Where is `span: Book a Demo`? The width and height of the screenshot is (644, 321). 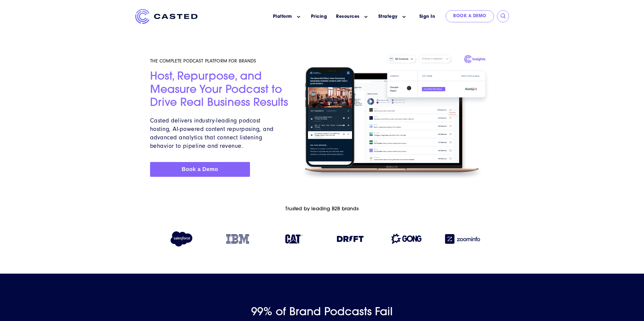
span: Book a Demo is located at coordinates (200, 169).